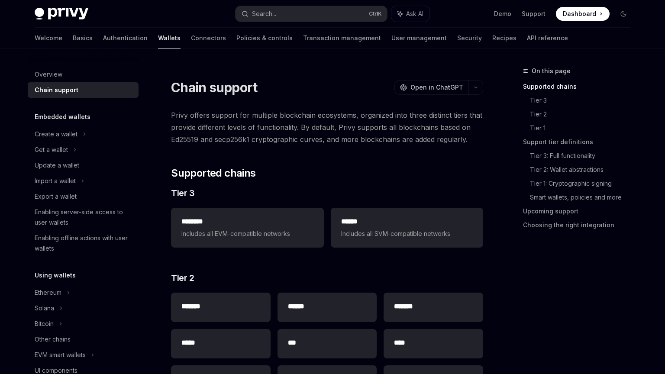 The height and width of the screenshot is (374, 665). Describe the element at coordinates (169, 38) in the screenshot. I see `a: Wallets` at that location.